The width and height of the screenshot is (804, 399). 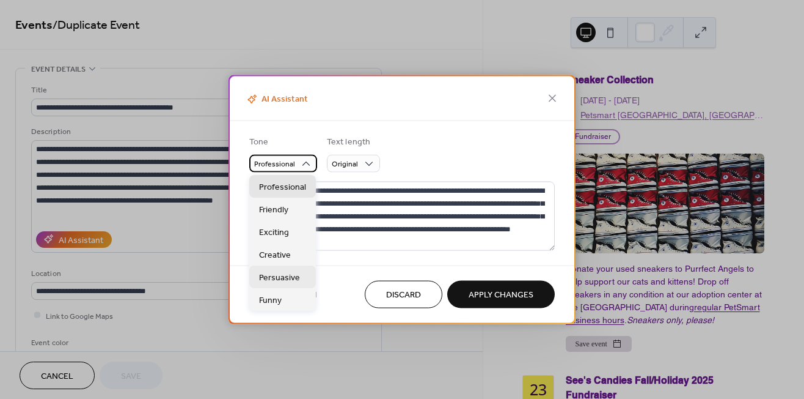 I want to click on span: Original, so click(x=345, y=164).